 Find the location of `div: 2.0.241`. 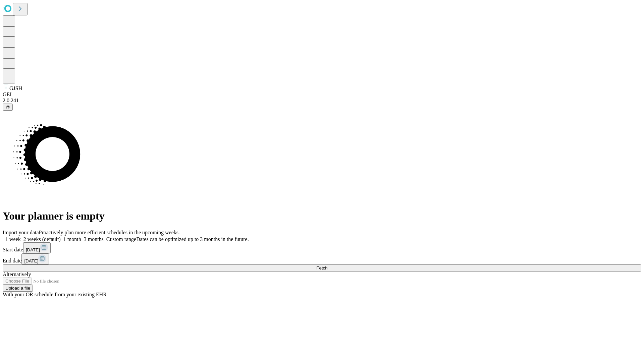

div: 2.0.241 is located at coordinates (322, 101).